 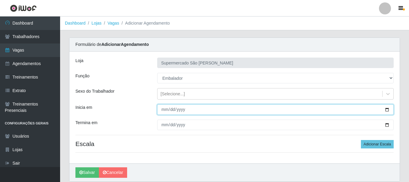 I want to click on label: Função, so click(x=82, y=76).